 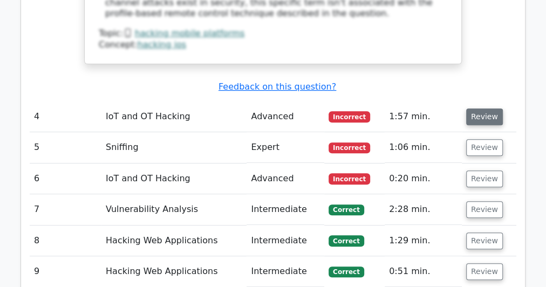 I want to click on td: 5, so click(x=65, y=147).